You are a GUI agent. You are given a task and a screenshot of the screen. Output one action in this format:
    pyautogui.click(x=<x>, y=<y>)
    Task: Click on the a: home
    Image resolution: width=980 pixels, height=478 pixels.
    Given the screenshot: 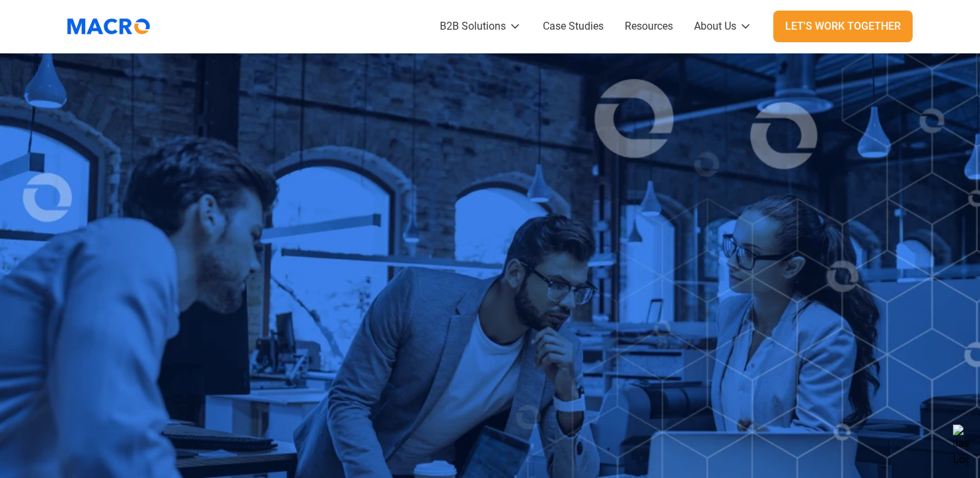 What is the action you would take?
    pyautogui.click(x=114, y=27)
    